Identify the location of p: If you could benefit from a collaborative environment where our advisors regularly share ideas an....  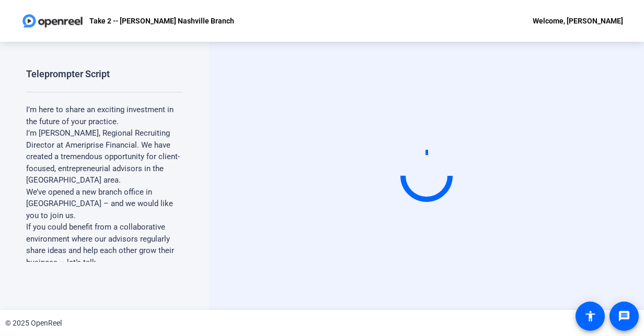
(104, 245).